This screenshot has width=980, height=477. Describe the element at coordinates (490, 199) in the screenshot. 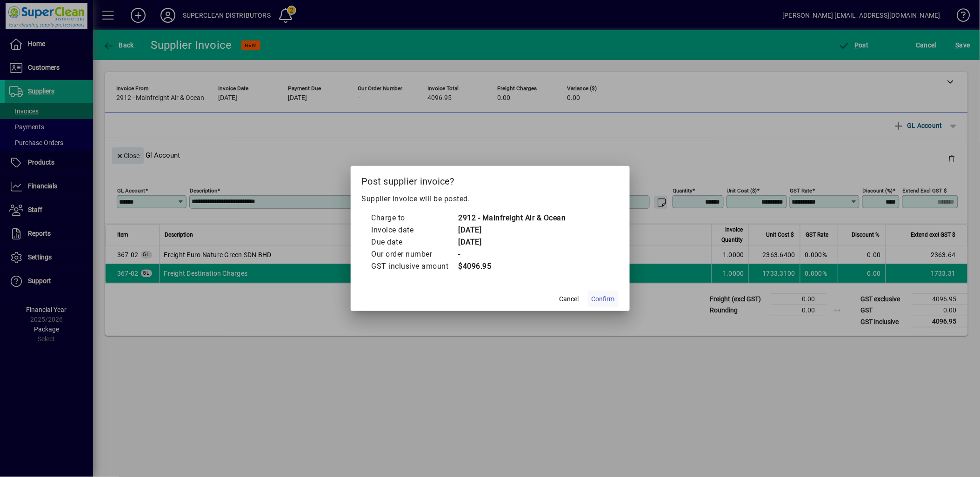

I see `p: Supplier invoice will be posted.` at that location.